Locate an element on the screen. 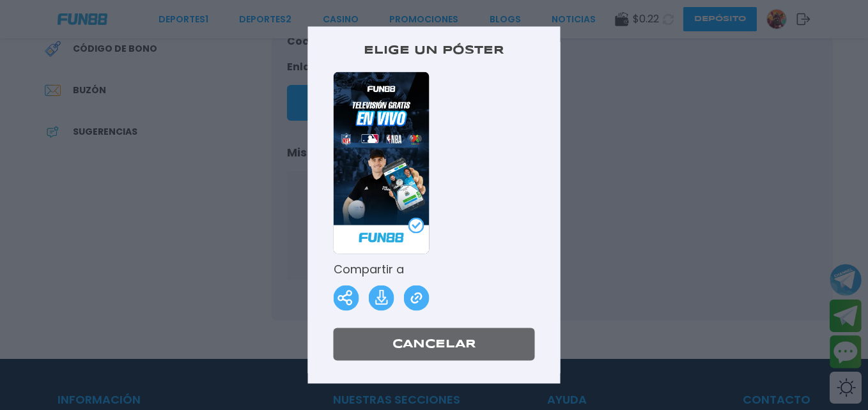 The image size is (868, 410). img: Share is located at coordinates (346, 298).